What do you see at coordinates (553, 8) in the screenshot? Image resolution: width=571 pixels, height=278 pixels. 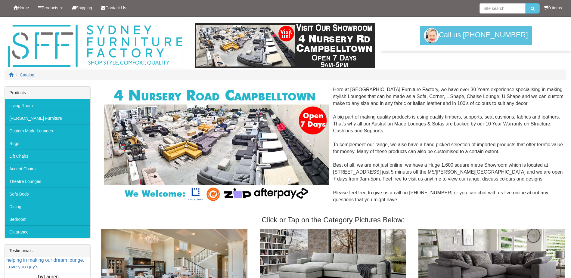 I see `li: 0 items` at bounding box center [553, 8].